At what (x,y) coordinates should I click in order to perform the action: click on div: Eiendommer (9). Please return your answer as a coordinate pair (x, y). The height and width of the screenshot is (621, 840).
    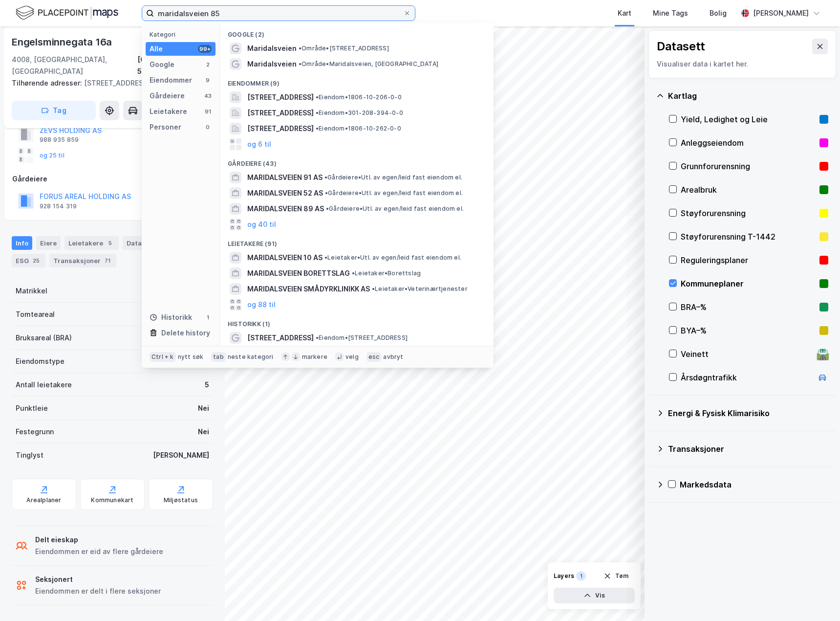
    Looking at the image, I should click on (357, 80).